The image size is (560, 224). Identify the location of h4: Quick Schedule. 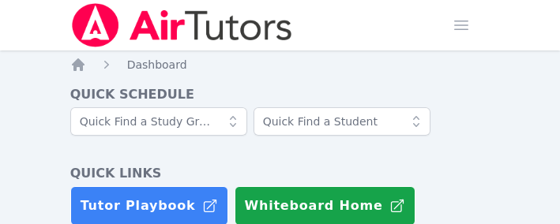
(281, 95).